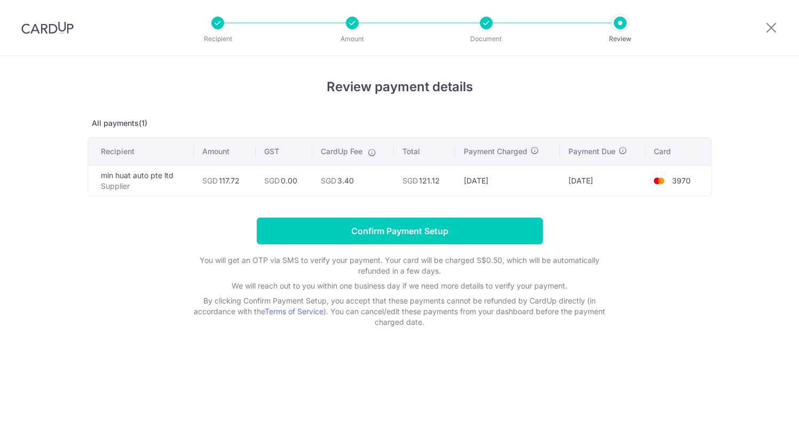 The width and height of the screenshot is (799, 431). Describe the element at coordinates (592, 152) in the screenshot. I see `span: Payment Due` at that location.